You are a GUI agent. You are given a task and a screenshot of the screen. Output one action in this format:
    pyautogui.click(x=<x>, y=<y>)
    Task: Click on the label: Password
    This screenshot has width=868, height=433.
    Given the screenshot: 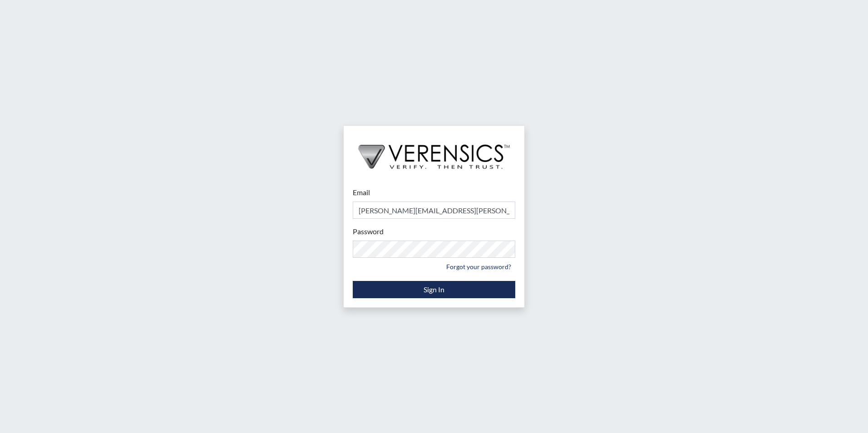 What is the action you would take?
    pyautogui.click(x=368, y=232)
    